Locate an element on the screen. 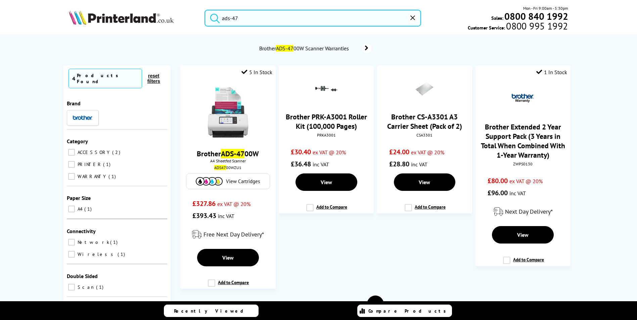  span: WARRANTY is located at coordinates (92, 177).